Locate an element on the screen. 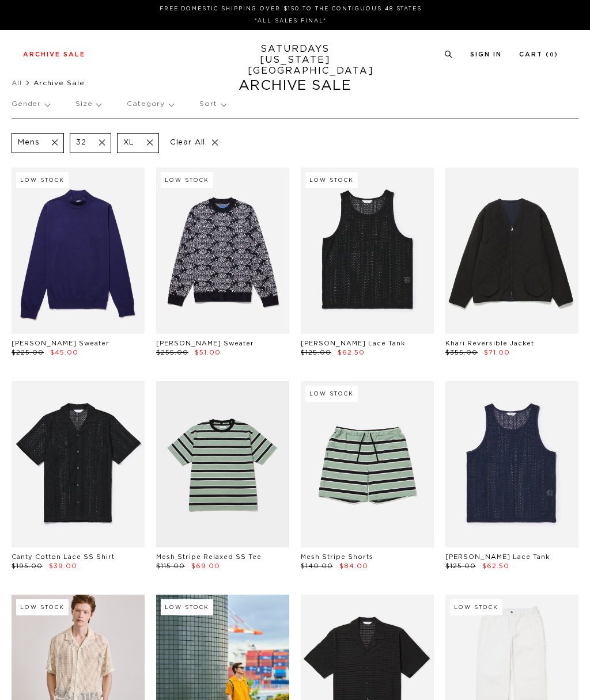 This screenshot has height=700, width=590. a: Sign In is located at coordinates (486, 54).